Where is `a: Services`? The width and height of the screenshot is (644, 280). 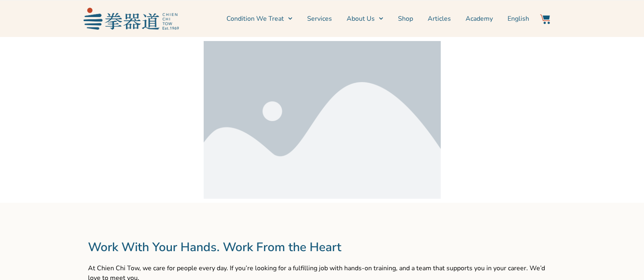 a: Services is located at coordinates (319, 19).